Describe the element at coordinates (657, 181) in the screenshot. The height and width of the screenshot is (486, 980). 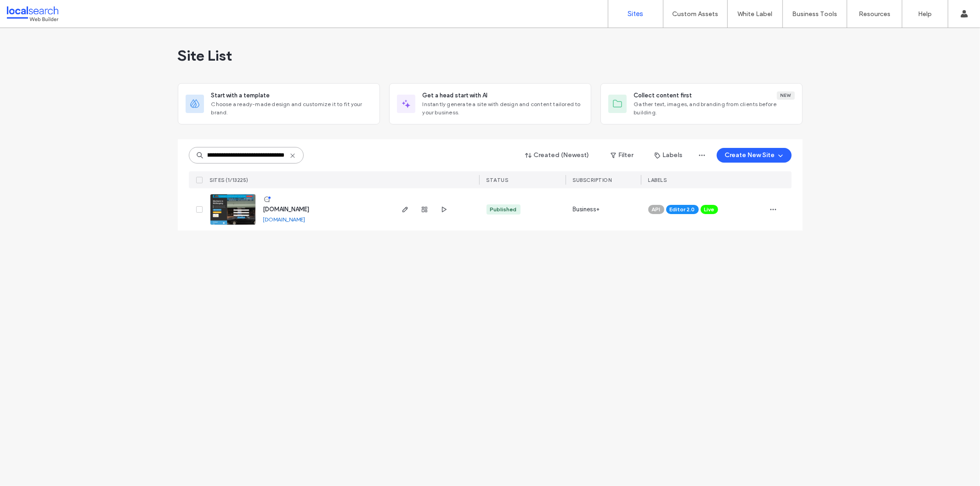
I see `span: LABELS` at that location.